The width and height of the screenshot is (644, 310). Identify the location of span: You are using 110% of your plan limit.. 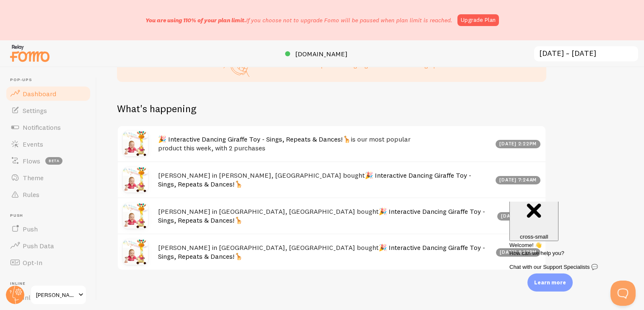
(196, 20).